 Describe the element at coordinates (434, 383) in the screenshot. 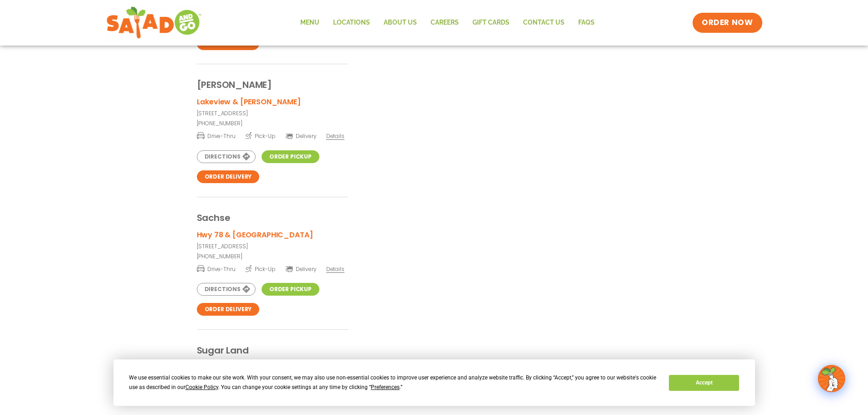

I see `div: Cookie Consent Prompt` at that location.